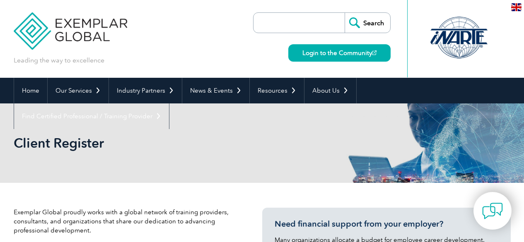 The width and height of the screenshot is (524, 242). What do you see at coordinates (493, 211) in the screenshot?
I see `img: contact-chat.png` at bounding box center [493, 211].